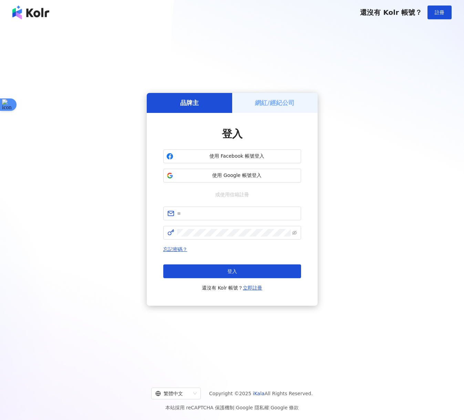 The image size is (464, 420). What do you see at coordinates (261, 393) in the screenshot?
I see `span: Copyright © 2025 All Rights Reserved.` at bounding box center [261, 393].